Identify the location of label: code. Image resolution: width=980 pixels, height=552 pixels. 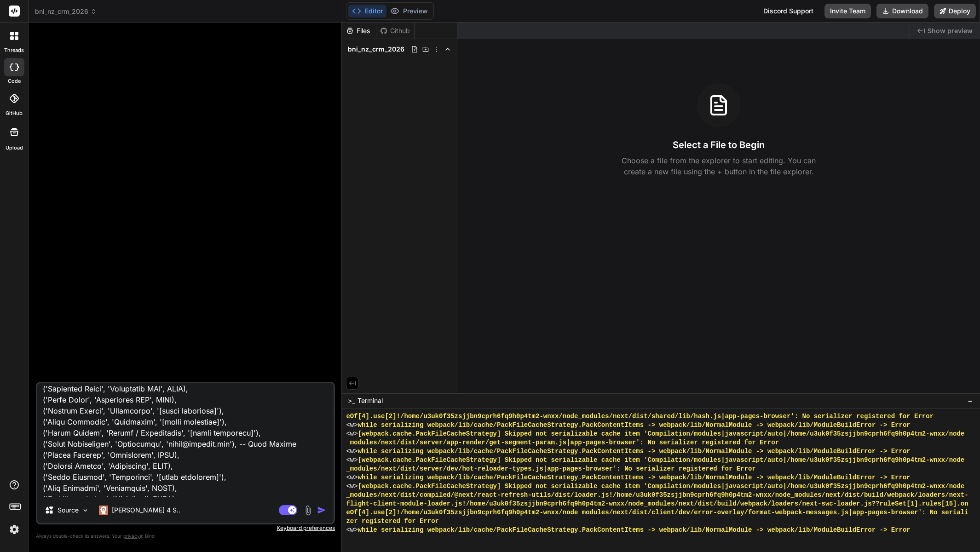
(14, 81).